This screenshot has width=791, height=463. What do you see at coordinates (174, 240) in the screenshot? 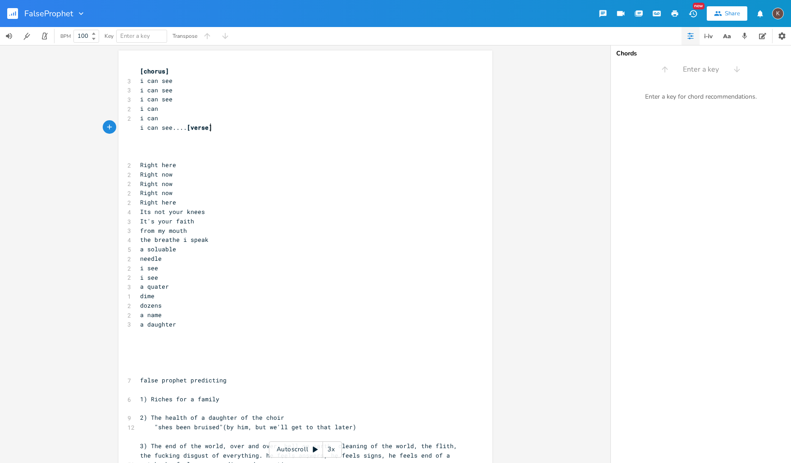
I see `span: the breathe i speak` at bounding box center [174, 240].